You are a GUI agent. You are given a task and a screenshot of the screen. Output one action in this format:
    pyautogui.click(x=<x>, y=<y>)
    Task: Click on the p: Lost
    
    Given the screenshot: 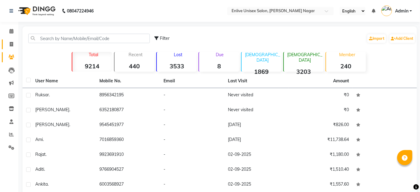 What is the action you would take?
    pyautogui.click(x=178, y=55)
    